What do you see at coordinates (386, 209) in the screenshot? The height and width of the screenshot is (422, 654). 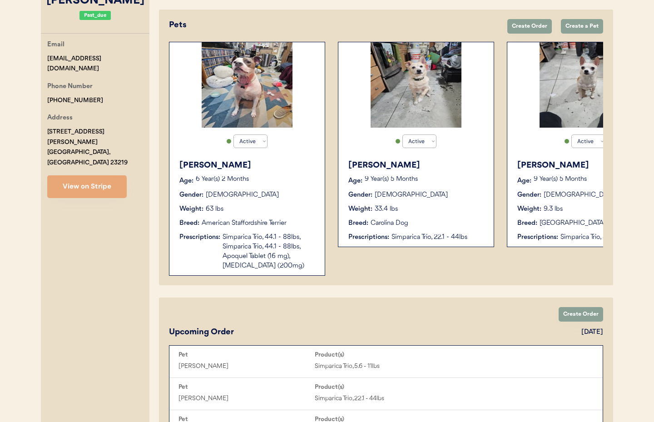 I see `div: 33.4 lbs` at bounding box center [386, 209].